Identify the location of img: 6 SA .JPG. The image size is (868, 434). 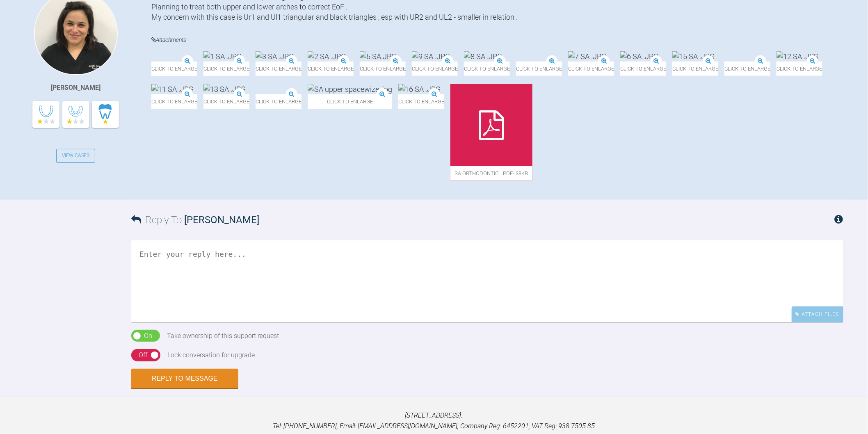
(639, 56).